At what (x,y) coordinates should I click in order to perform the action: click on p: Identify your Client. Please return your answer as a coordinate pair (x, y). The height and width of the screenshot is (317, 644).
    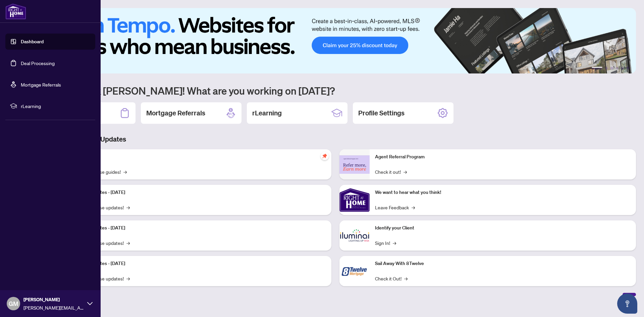
    Looking at the image, I should click on (503, 228).